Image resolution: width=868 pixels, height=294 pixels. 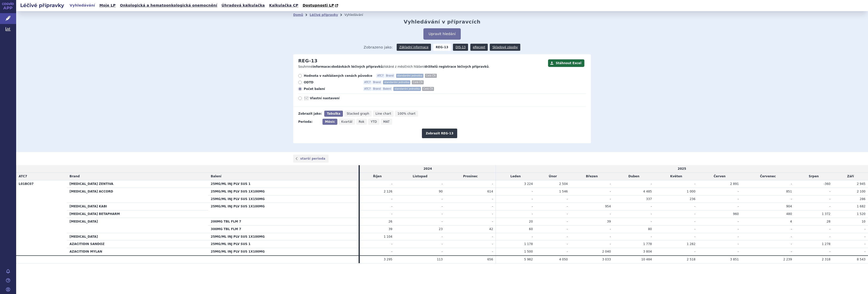 I want to click on span: ODTD, so click(x=332, y=82).